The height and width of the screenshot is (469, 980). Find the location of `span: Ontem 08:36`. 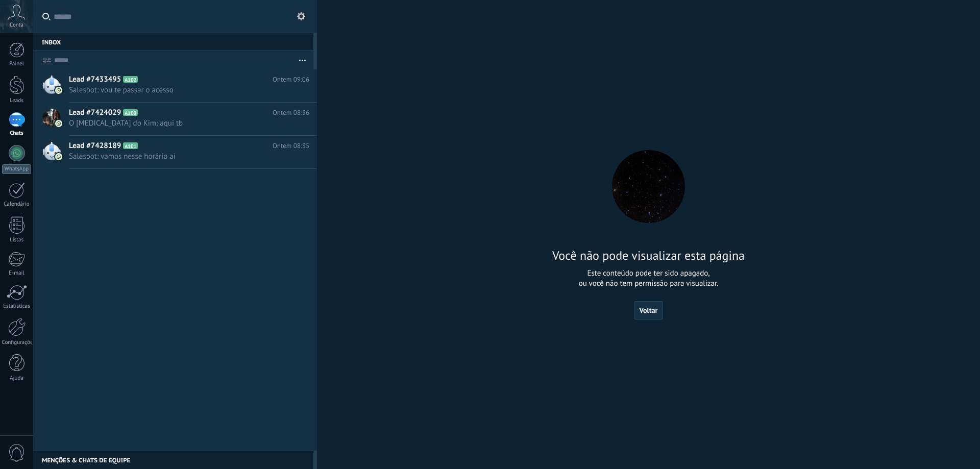

span: Ontem 08:36 is located at coordinates (291, 113).